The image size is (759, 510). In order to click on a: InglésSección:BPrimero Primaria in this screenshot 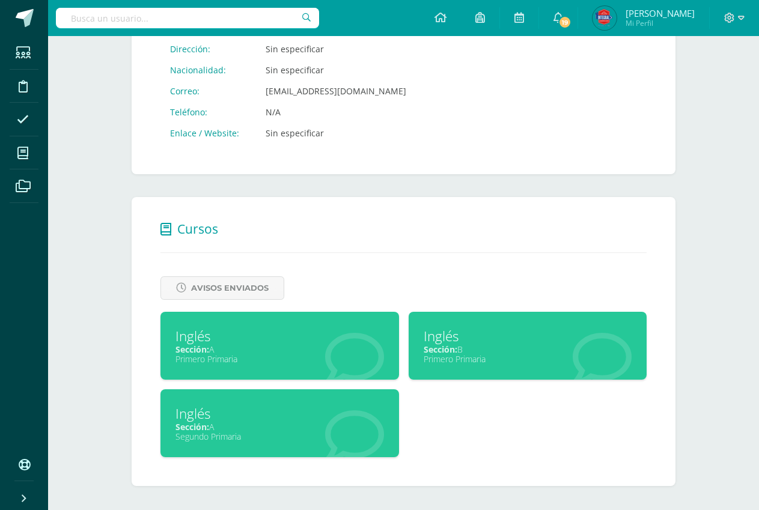, I will do `click(527, 345)`.